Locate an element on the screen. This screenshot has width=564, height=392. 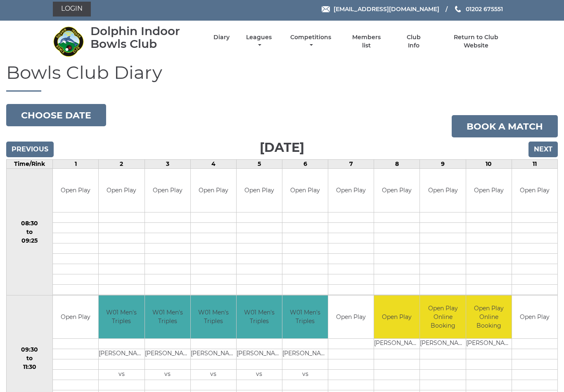
button: Choose date is located at coordinates (56, 115).